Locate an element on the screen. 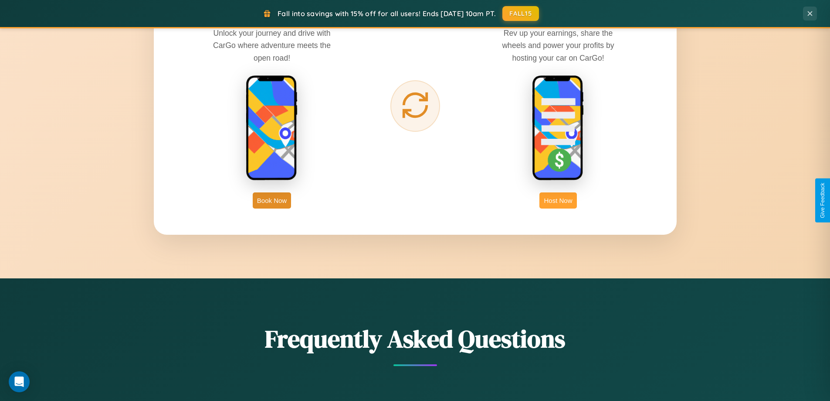 The image size is (830, 401). p: Unlock your journey and drive with CarGo where adventure meets the open road! is located at coordinates (272, 45).